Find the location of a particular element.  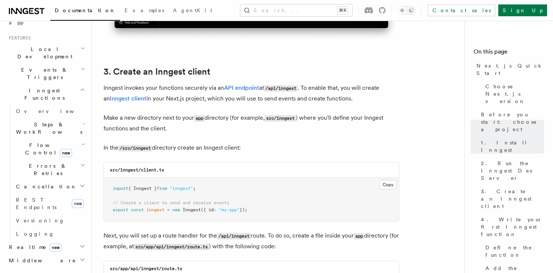

span: Middleware is located at coordinates (41, 261).